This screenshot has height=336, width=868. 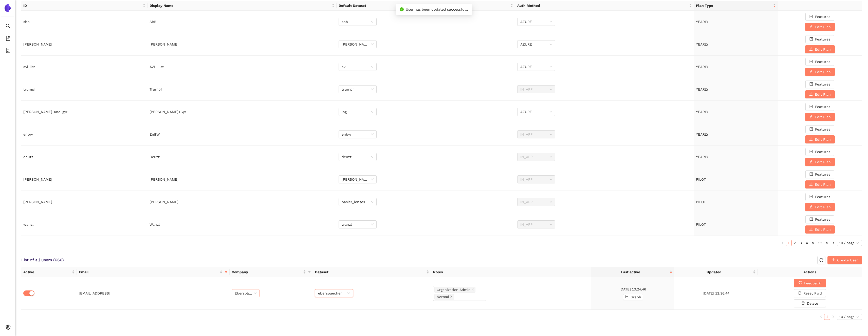 I want to click on th: this column's title is Active,this column is sortable, so click(x=49, y=272).